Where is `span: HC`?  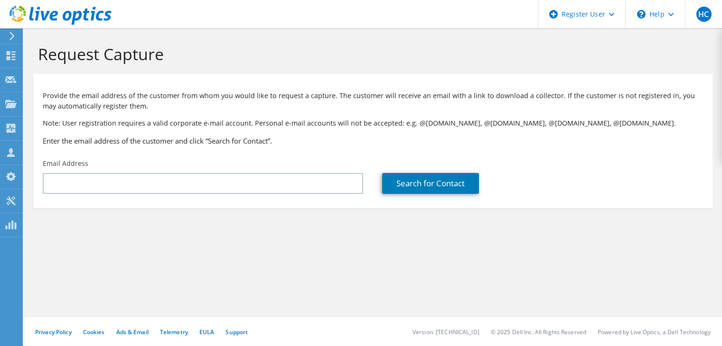 span: HC is located at coordinates (704, 14).